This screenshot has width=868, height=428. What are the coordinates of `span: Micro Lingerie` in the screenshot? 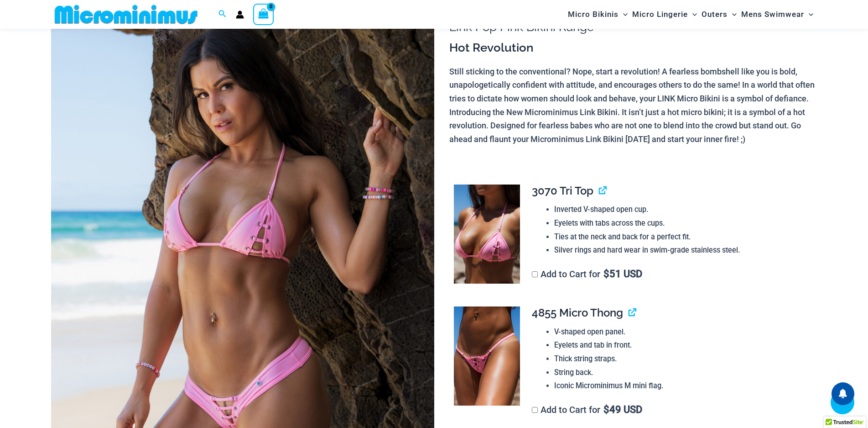 It's located at (660, 14).